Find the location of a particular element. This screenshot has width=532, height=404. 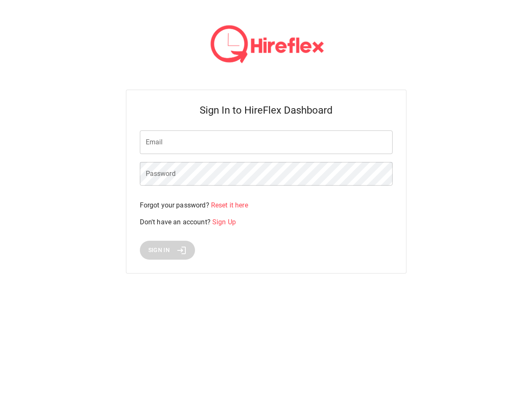

p: Forgot your password? is located at coordinates (266, 206).